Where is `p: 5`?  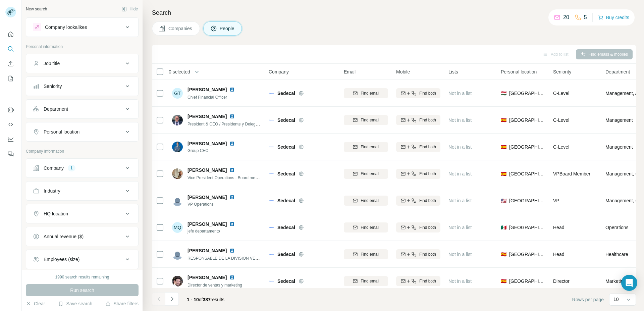
p: 5 is located at coordinates (585, 18).